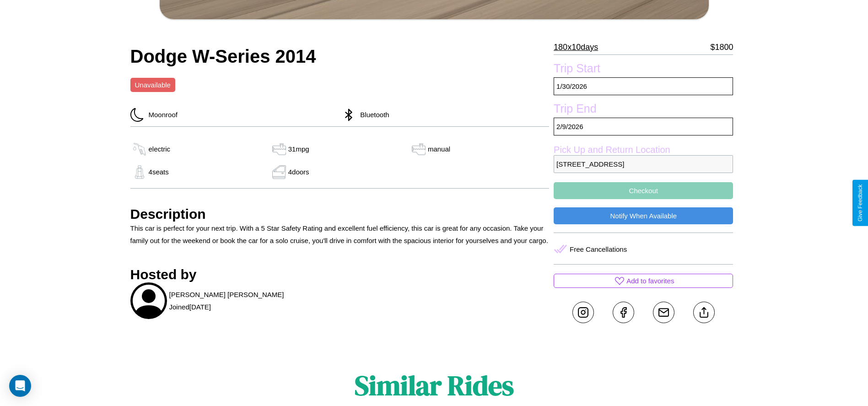 This screenshot has height=406, width=868. Describe the element at coordinates (299, 149) in the screenshot. I see `p: 31 mpg` at that location.